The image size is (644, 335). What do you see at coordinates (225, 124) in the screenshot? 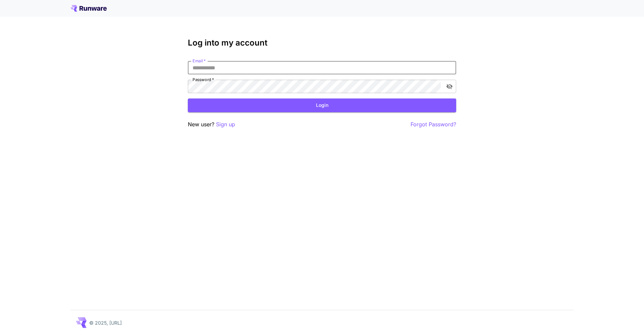
I see `button: Sign up` at bounding box center [225, 124].